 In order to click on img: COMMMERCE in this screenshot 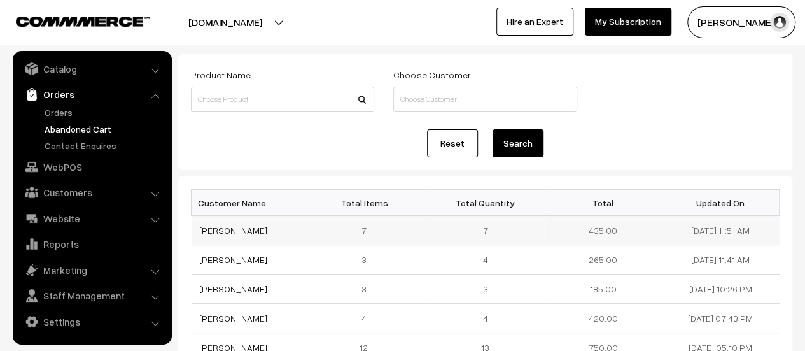, I will do `click(83, 21)`.